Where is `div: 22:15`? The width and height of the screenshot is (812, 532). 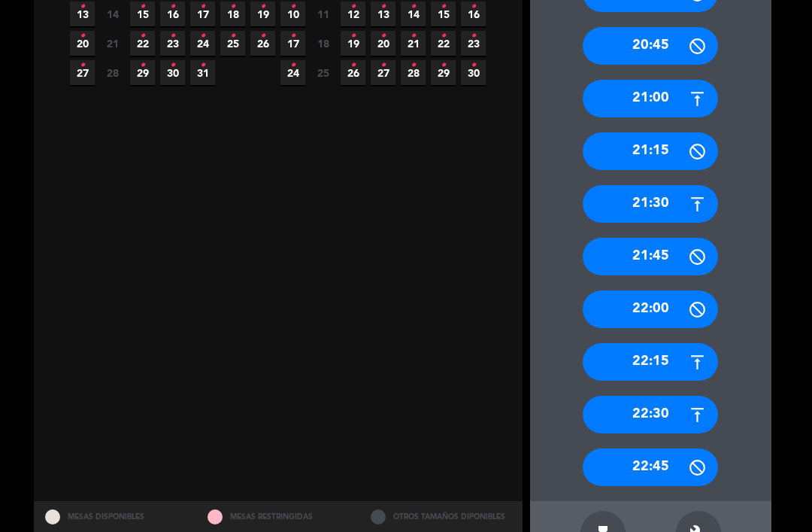
div: 22:15 is located at coordinates (650, 362).